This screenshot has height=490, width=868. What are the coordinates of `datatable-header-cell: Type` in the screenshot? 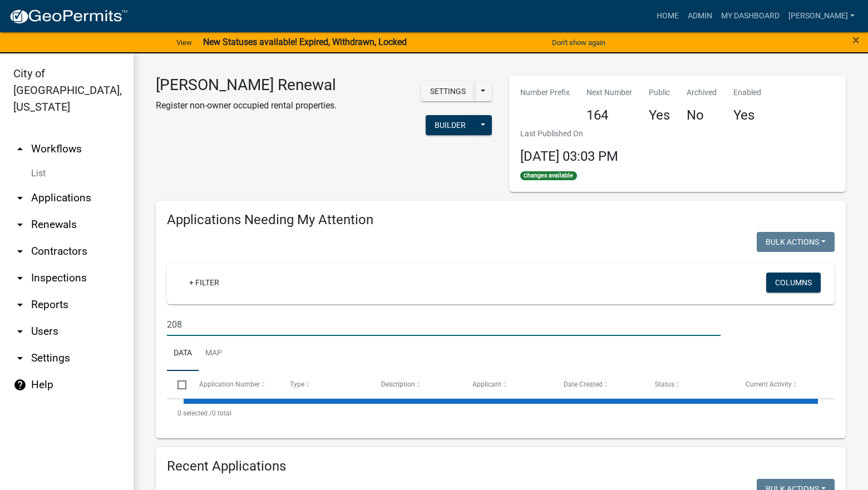 It's located at (325, 384).